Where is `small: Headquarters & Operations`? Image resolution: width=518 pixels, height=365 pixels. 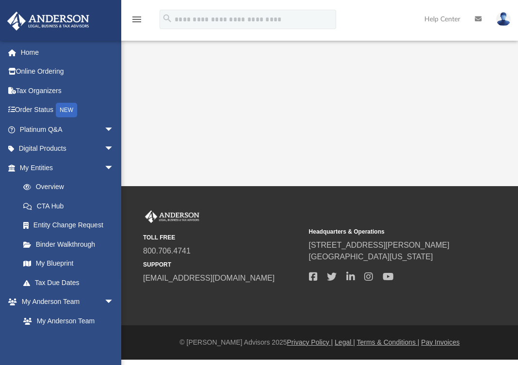
small: Headquarters & Operations is located at coordinates (389, 232).